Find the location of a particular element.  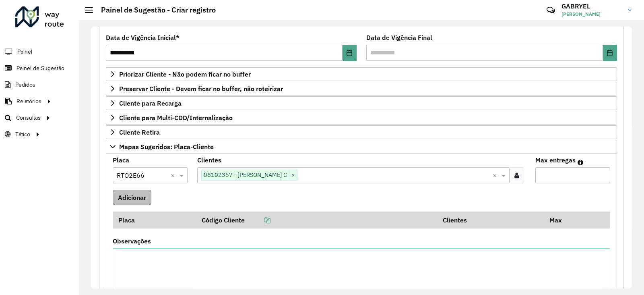

span: Mapas Sugeridos: Placa-Cliente is located at coordinates (166, 146).